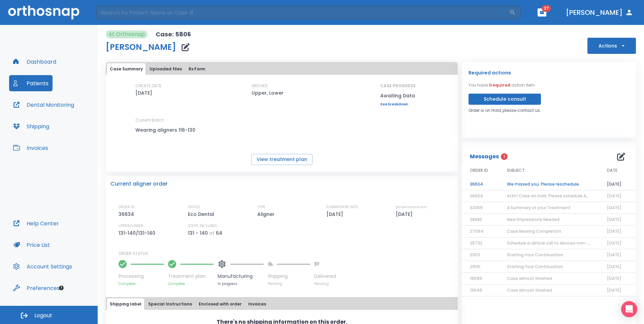  I want to click on span: 1, so click(504, 157).